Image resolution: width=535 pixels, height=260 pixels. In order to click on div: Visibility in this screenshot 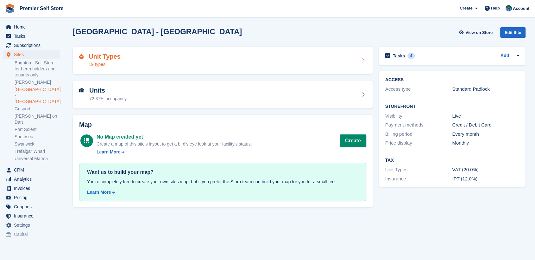, I will do `click(419, 116)`.